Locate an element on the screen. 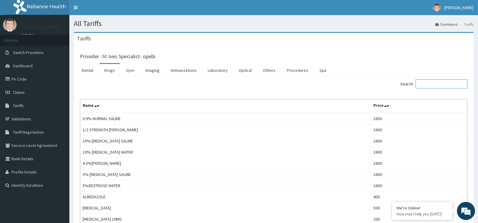 The width and height of the screenshot is (478, 223). label: Search: is located at coordinates (434, 84).